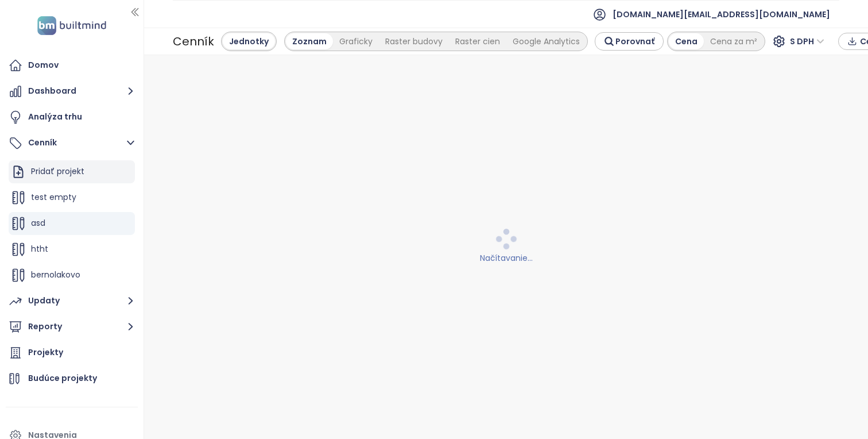  Describe the element at coordinates (72, 249) in the screenshot. I see `div: htht` at that location.